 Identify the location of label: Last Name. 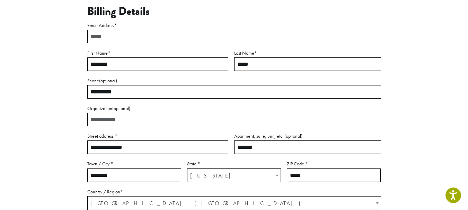
(307, 53).